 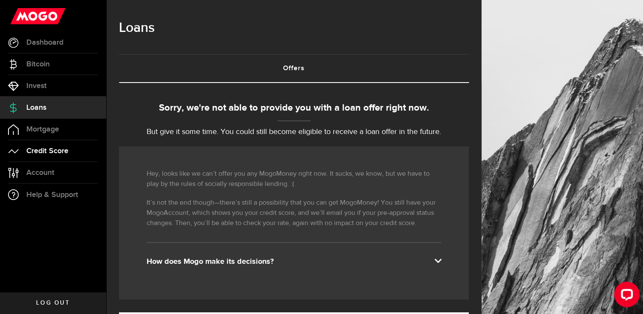 I want to click on span: Credit Score, so click(x=47, y=151).